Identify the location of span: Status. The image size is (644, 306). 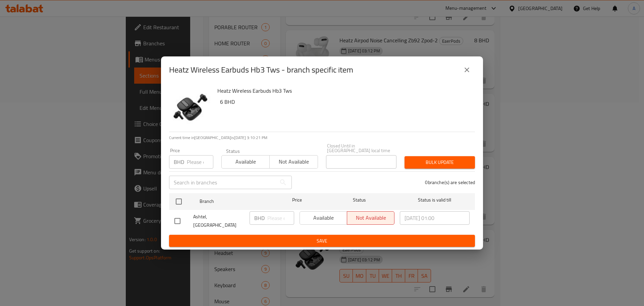
(359, 200).